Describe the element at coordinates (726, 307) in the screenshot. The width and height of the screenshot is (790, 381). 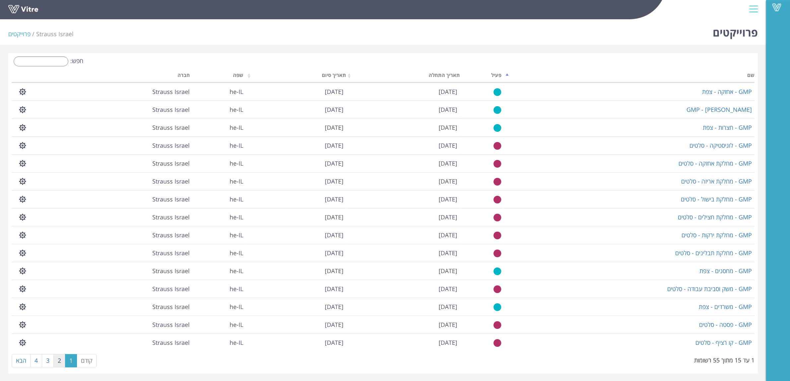
I see `a: GMP - משרדים - צפת` at that location.